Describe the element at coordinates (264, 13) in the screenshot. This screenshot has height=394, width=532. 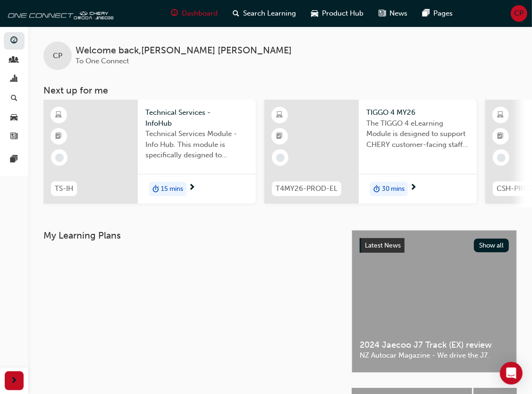
I see `a: search-iconSearch Learning` at that location.